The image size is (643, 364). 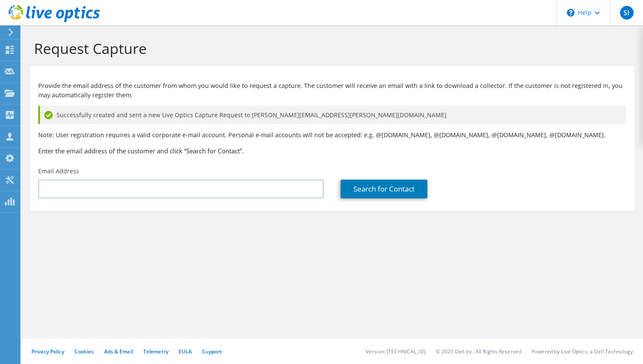 I want to click on p: Note: User registration requires a valid corporate e-mail account. Personal e-mail accounts will ..., so click(x=332, y=135).